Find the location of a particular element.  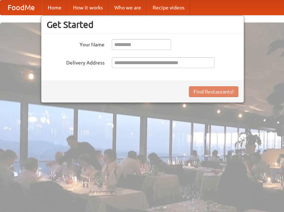

a: Recipe videos is located at coordinates (169, 8).